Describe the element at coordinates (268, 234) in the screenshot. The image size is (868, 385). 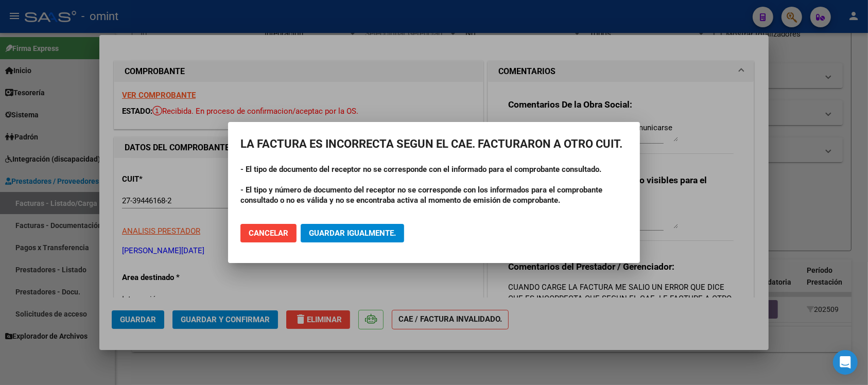
I see `span: Cancelar` at that location.